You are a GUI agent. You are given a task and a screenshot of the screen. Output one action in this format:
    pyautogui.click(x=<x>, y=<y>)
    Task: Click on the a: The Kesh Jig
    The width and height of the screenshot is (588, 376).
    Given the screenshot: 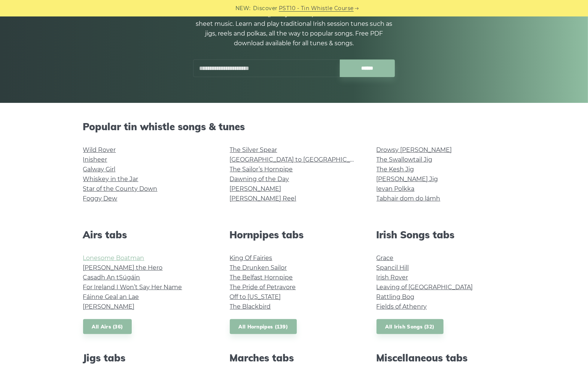 What is the action you would take?
    pyautogui.click(x=395, y=169)
    